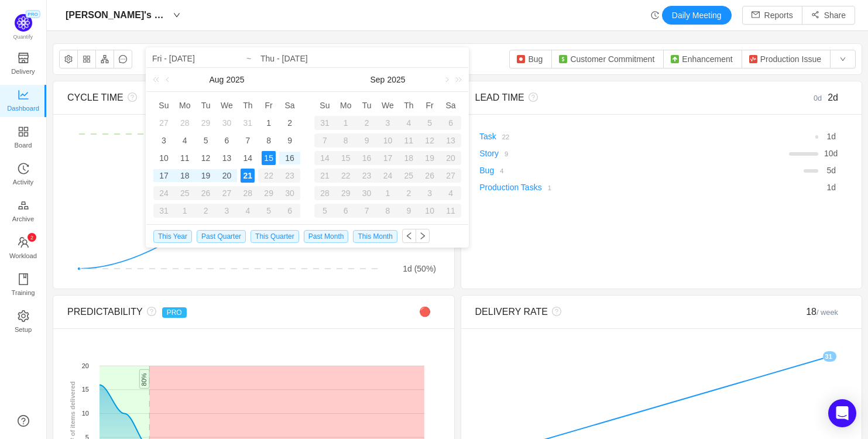 The height and width of the screenshot is (439, 868). What do you see at coordinates (325, 175) in the screenshot?
I see `div: 21` at bounding box center [325, 175].